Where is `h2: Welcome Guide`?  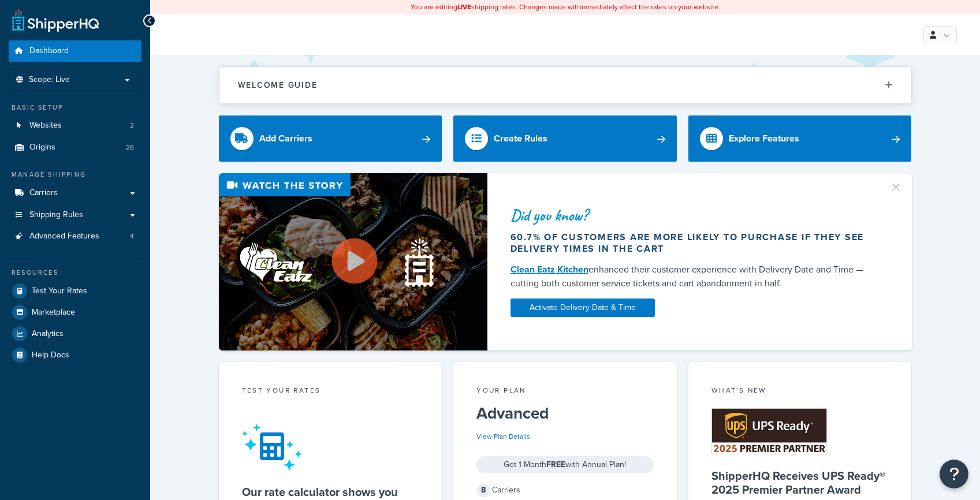
h2: Welcome Guide is located at coordinates (278, 85).